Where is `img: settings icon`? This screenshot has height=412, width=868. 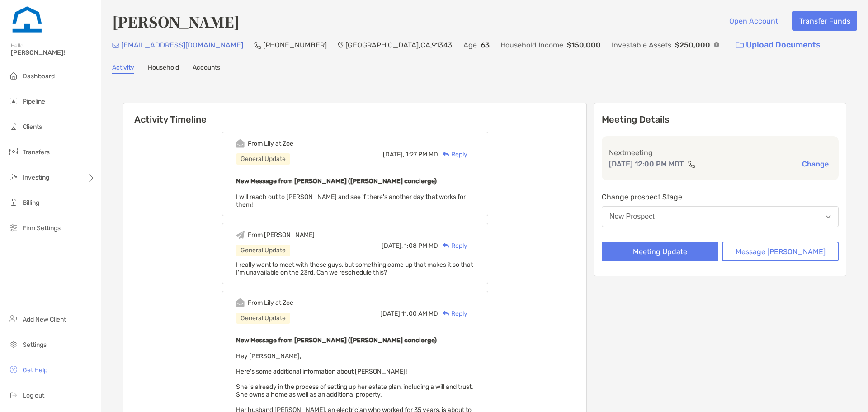 img: settings icon is located at coordinates (14, 344).